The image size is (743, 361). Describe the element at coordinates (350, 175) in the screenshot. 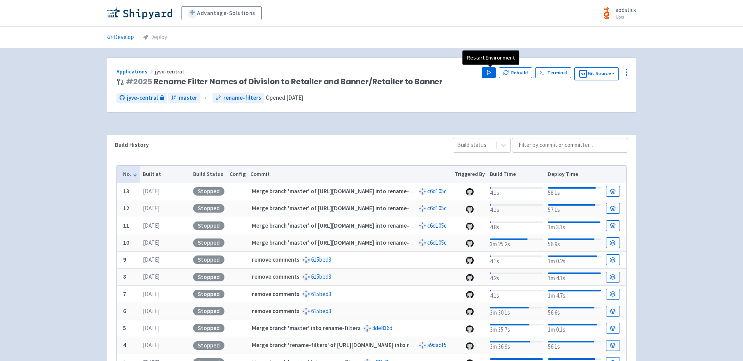

I see `th: Commit` at that location.